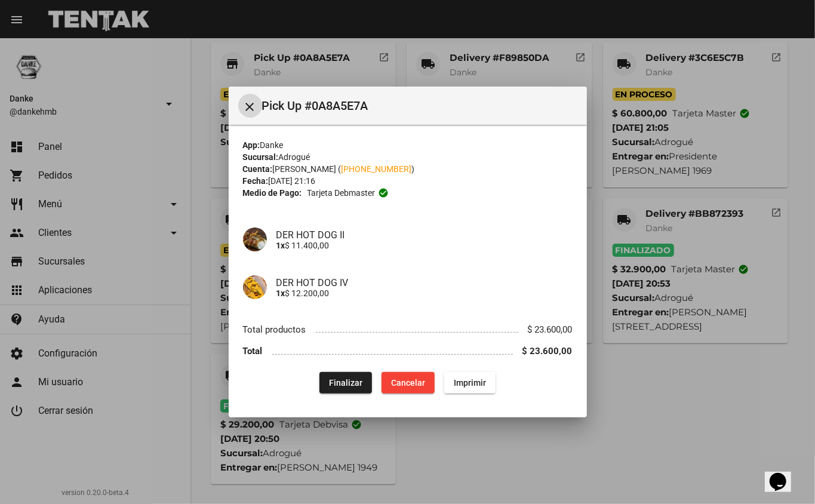 Image resolution: width=815 pixels, height=504 pixels. Describe the element at coordinates (408, 382) in the screenshot. I see `span: Cancelar` at that location.